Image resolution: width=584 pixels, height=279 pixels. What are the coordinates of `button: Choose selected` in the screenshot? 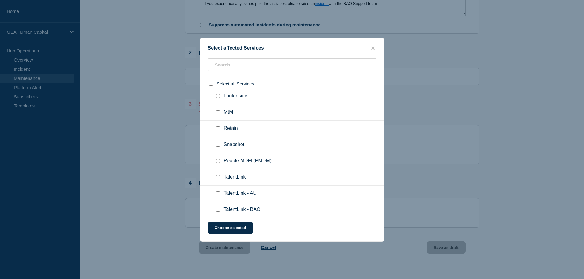 It's located at (230, 228).